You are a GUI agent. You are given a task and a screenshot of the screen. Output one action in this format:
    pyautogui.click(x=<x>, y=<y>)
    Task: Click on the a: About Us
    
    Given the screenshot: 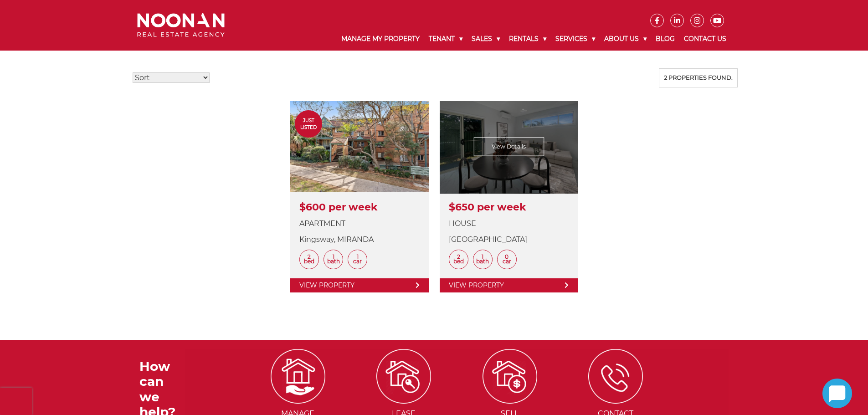 What is the action you would take?
    pyautogui.click(x=625, y=38)
    